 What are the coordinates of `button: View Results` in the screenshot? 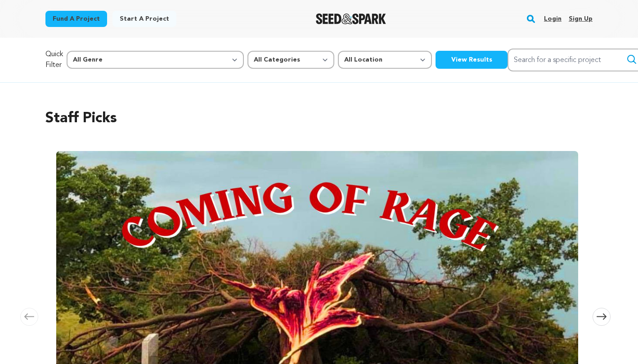 It's located at (472, 60).